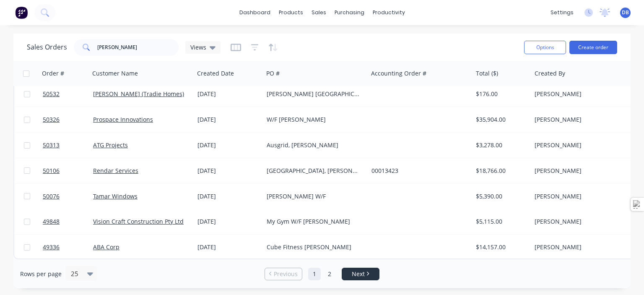  What do you see at coordinates (291, 13) in the screenshot?
I see `div: products` at bounding box center [291, 13].